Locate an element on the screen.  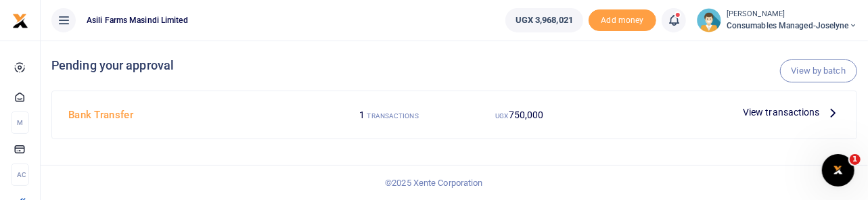
li: Wallet ballance is located at coordinates (544, 20).